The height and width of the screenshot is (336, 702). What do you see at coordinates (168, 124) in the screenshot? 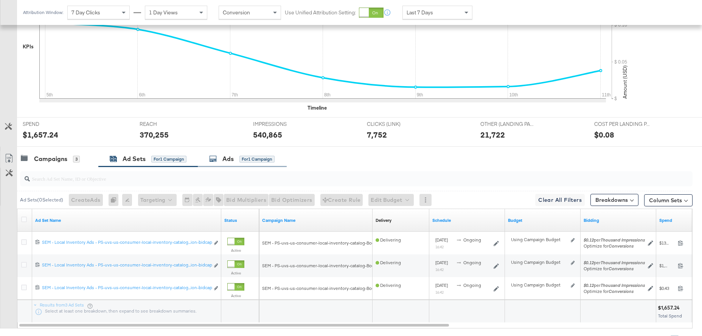
I see `span: REACH` at bounding box center [168, 124].